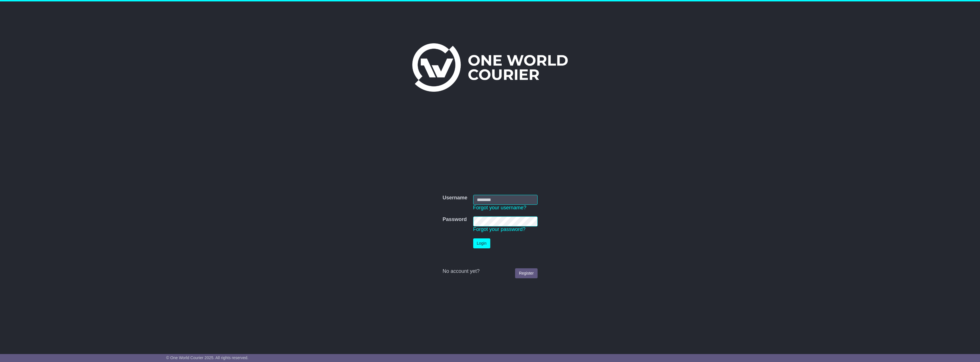  What do you see at coordinates (207, 358) in the screenshot?
I see `span: © One World Courier 2025. All rights reserved.` at bounding box center [207, 358].